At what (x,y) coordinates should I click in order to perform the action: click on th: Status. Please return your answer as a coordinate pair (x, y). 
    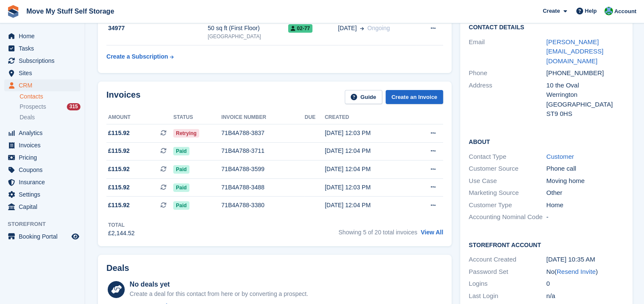
    Looking at the image, I should click on (197, 118).